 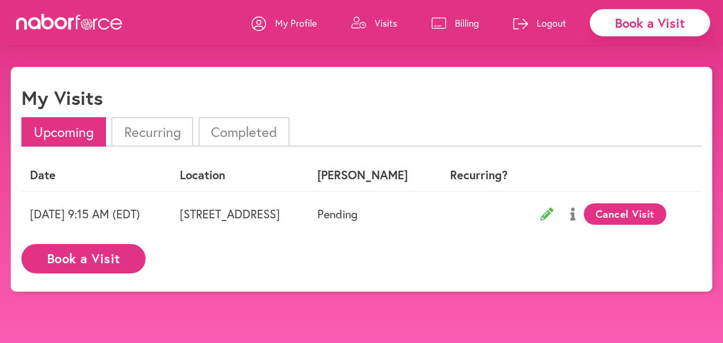 What do you see at coordinates (539, 23) in the screenshot?
I see `a: Logout` at bounding box center [539, 23].